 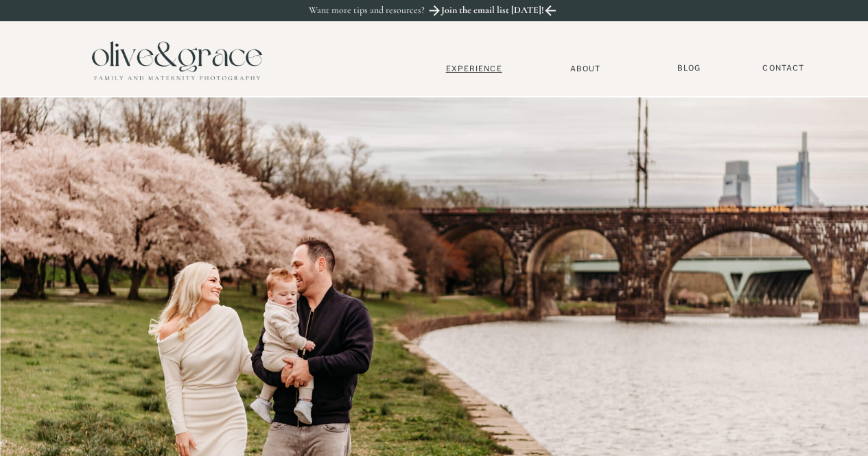 What do you see at coordinates (784, 68) in the screenshot?
I see `a: Contact` at bounding box center [784, 68].